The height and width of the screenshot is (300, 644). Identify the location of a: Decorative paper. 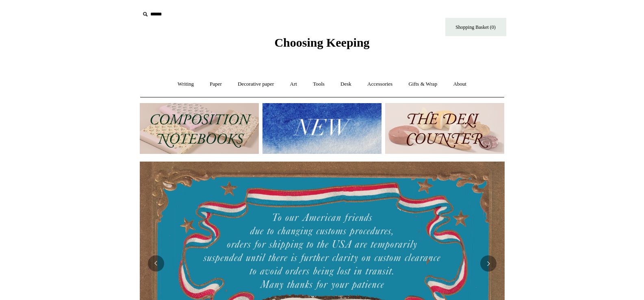
(255, 84).